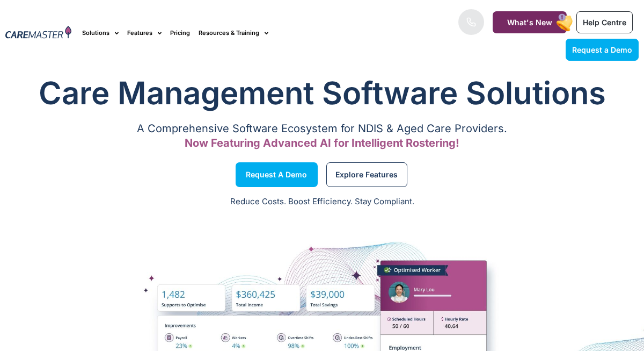 The height and width of the screenshot is (351, 644). Describe the element at coordinates (144, 33) in the screenshot. I see `a: Features` at that location.